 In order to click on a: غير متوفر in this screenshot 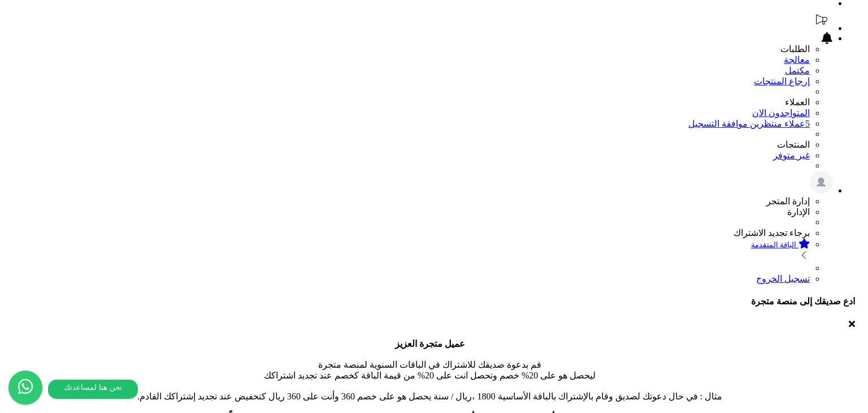, I will do `click(791, 155)`.